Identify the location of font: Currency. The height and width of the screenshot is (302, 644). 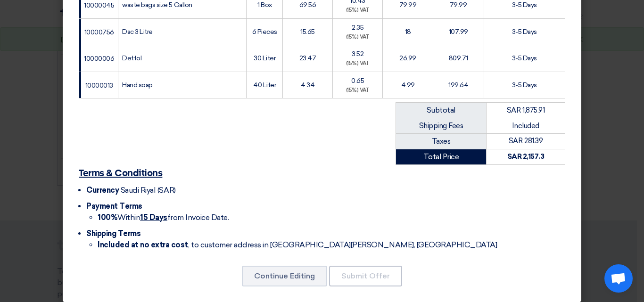
(102, 190).